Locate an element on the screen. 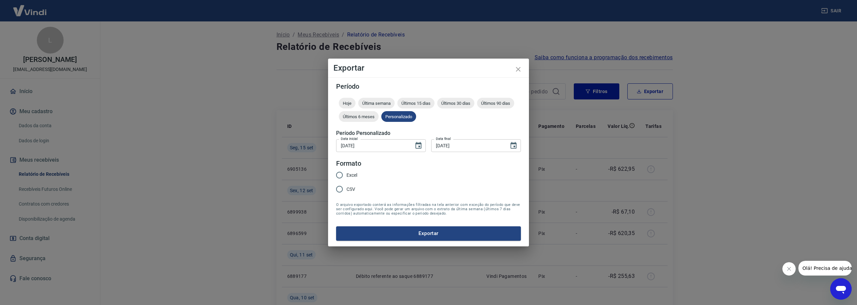 This screenshot has height=305, width=857. span: Últimos 30 dias is located at coordinates (455, 103).